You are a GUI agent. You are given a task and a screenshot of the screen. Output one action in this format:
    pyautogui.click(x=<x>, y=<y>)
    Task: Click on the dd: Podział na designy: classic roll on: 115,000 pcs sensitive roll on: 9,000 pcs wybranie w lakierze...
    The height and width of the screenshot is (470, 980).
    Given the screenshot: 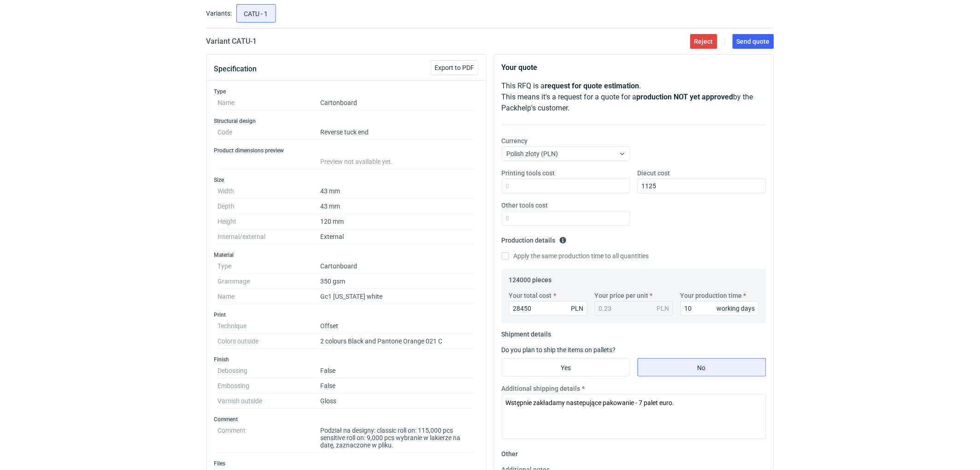 What is the action you would take?
    pyautogui.click(x=397, y=437)
    